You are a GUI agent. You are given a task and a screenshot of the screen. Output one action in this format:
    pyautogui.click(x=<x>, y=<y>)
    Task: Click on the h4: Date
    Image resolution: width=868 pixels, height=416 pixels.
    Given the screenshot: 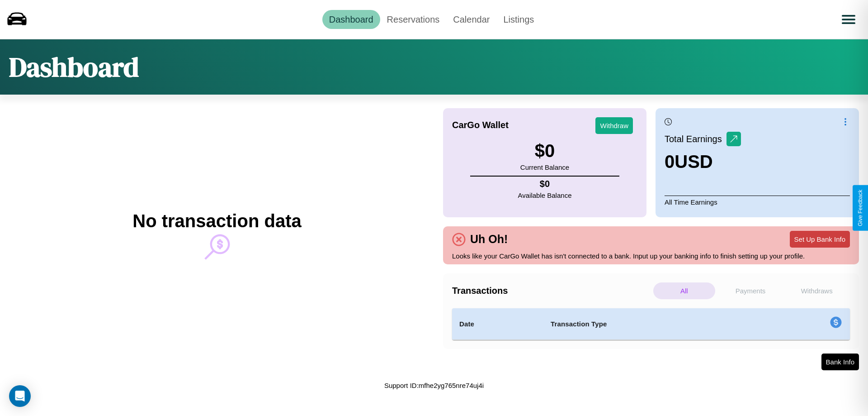 What is the action you would take?
    pyautogui.click(x=498, y=324)
    